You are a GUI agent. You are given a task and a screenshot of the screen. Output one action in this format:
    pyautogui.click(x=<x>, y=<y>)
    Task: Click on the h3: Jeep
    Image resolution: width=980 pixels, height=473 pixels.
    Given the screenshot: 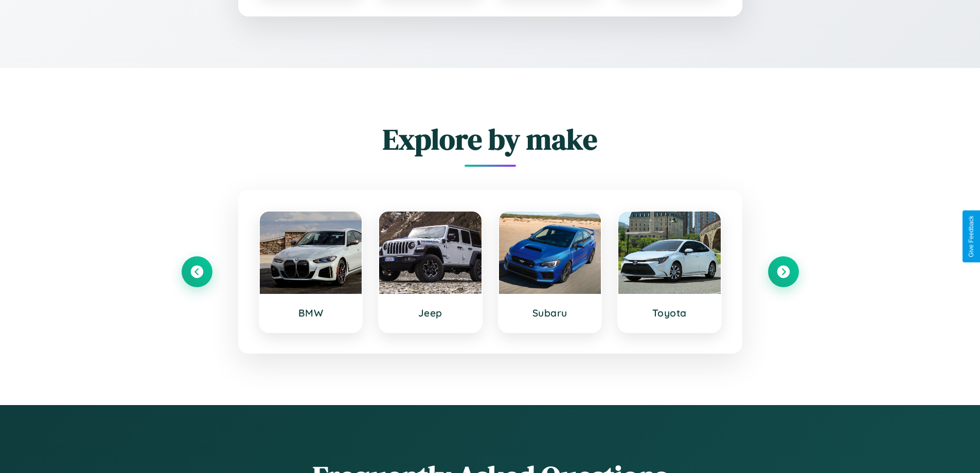 What is the action you would take?
    pyautogui.click(x=430, y=313)
    